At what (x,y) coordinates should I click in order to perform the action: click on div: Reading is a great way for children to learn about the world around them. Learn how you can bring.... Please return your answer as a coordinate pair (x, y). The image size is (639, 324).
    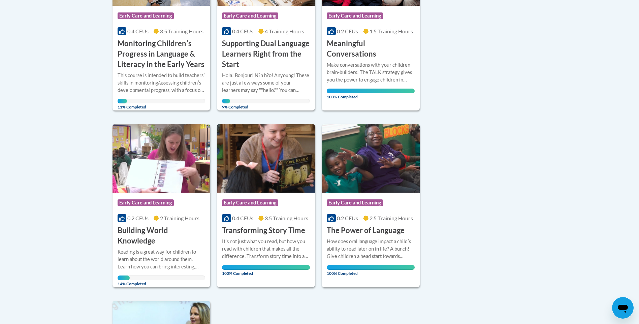
    Looking at the image, I should click on (161, 259).